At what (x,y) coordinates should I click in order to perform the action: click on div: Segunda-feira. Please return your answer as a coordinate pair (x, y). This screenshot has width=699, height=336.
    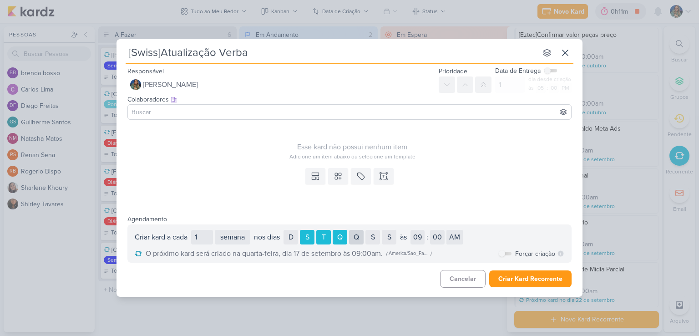
    Looking at the image, I should click on (307, 237).